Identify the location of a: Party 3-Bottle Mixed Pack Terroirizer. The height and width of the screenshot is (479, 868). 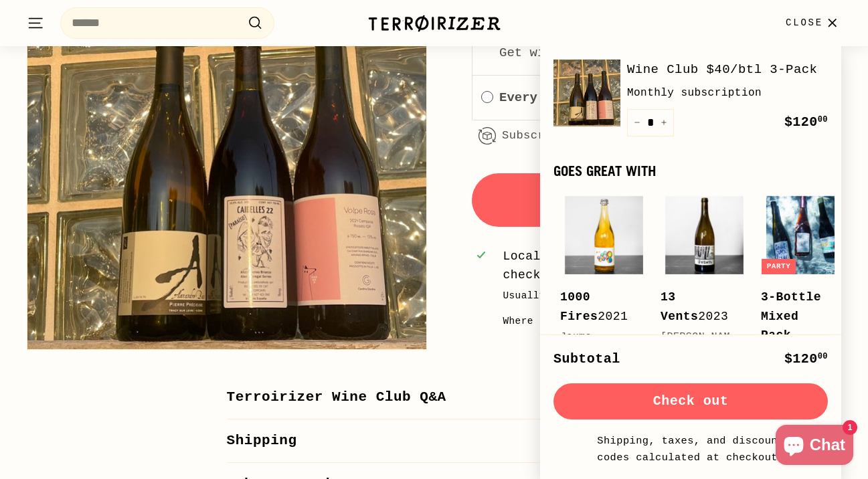
(804, 297).